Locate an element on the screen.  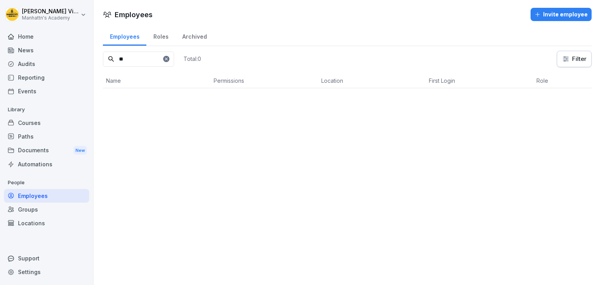
div: Automations is located at coordinates (47, 164).